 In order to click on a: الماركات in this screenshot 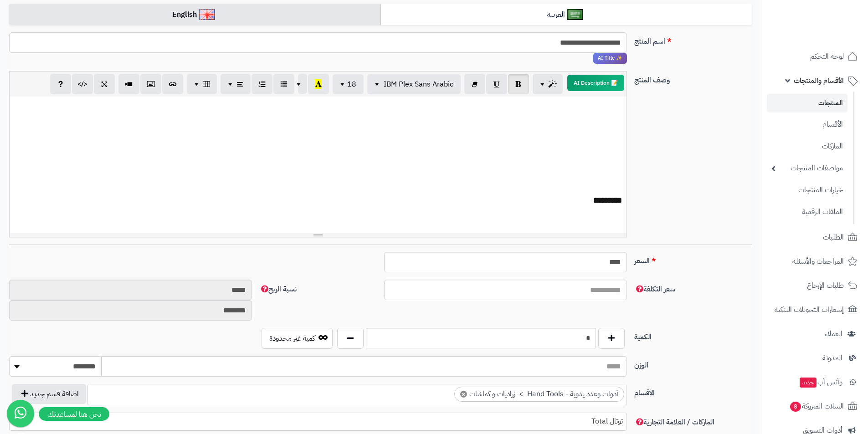, I will do `click(807, 146)`.